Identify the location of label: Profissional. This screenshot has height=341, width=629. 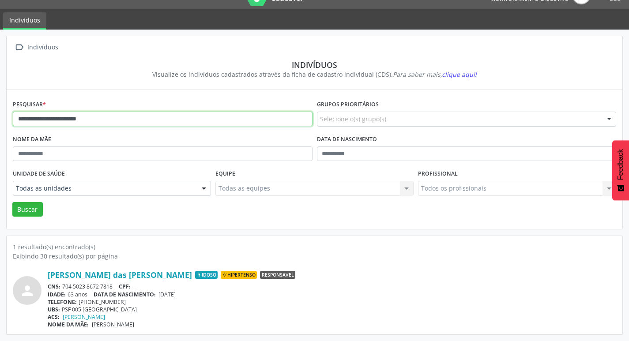
(438, 174).